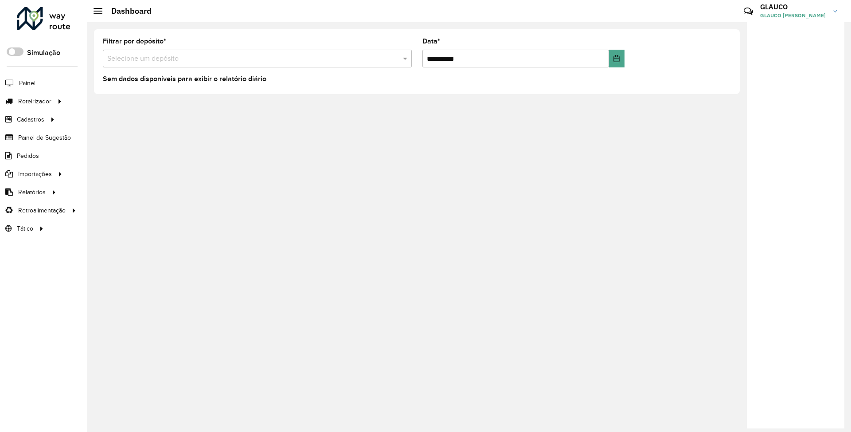 Image resolution: width=851 pixels, height=432 pixels. What do you see at coordinates (25, 228) in the screenshot?
I see `span: Tático` at bounding box center [25, 228].